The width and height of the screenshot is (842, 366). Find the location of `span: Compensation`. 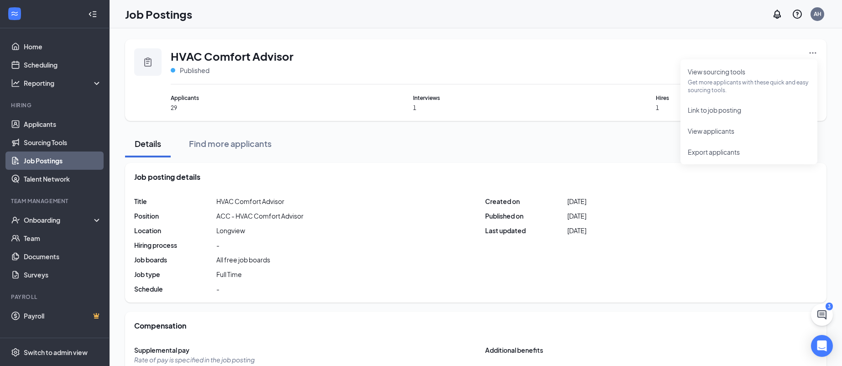

span: Compensation is located at coordinates (160, 326).